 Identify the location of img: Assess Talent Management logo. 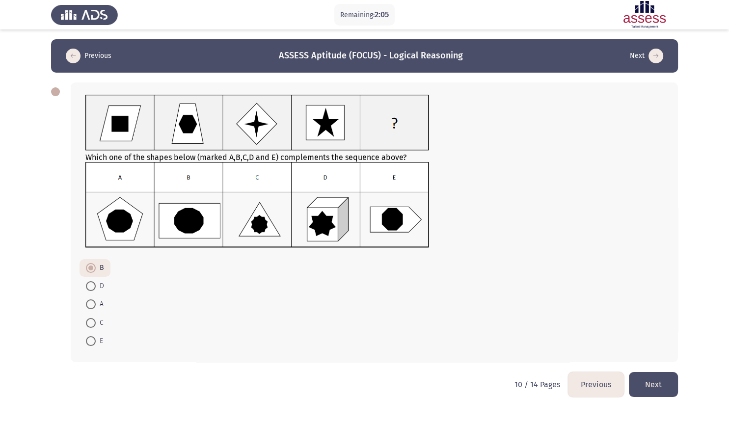
(84, 15).